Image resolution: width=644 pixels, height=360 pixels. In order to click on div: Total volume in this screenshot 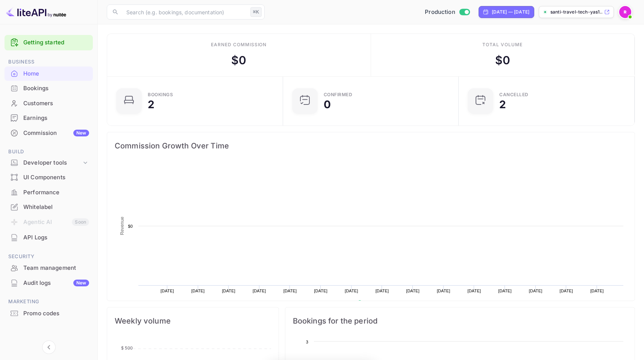, I will do `click(502, 45)`.